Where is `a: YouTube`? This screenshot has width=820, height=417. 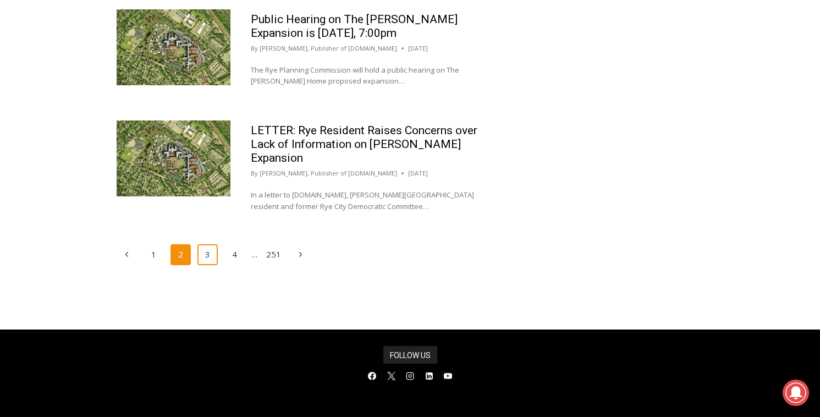
a: YouTube is located at coordinates (448, 376).